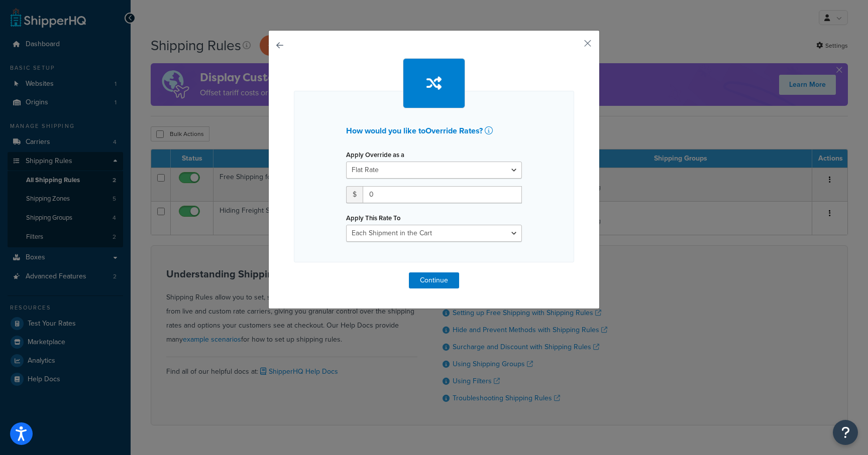 This screenshot has height=455, width=868. What do you see at coordinates (845, 433) in the screenshot?
I see `button: Open Resource Center` at bounding box center [845, 433].